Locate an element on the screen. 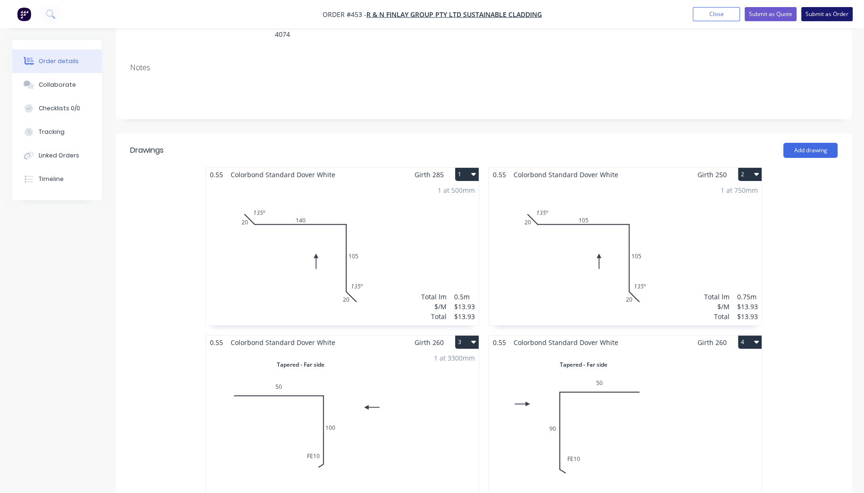 The width and height of the screenshot is (864, 493). button: Submit as Quote is located at coordinates (770, 14).